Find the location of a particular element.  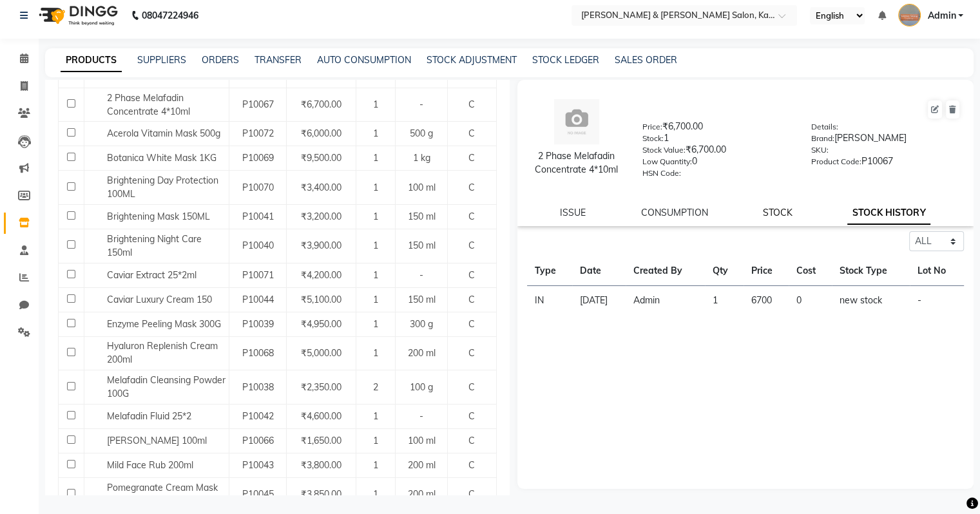

td: 1 is located at coordinates (723, 300).